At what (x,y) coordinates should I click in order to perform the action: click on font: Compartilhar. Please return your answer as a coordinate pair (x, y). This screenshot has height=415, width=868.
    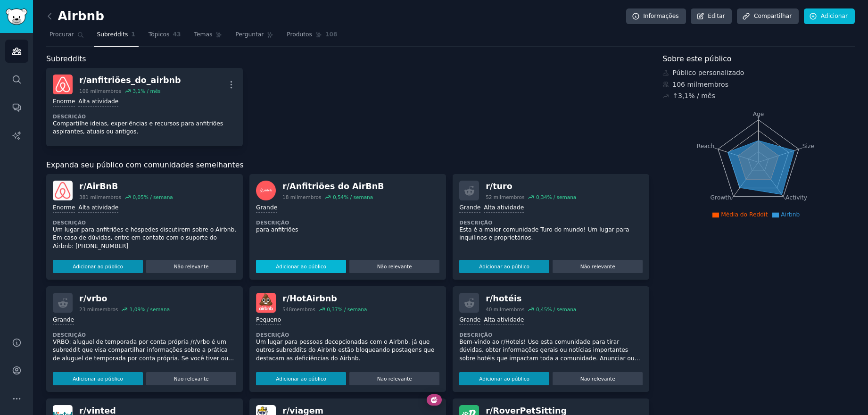
    Looking at the image, I should click on (773, 16).